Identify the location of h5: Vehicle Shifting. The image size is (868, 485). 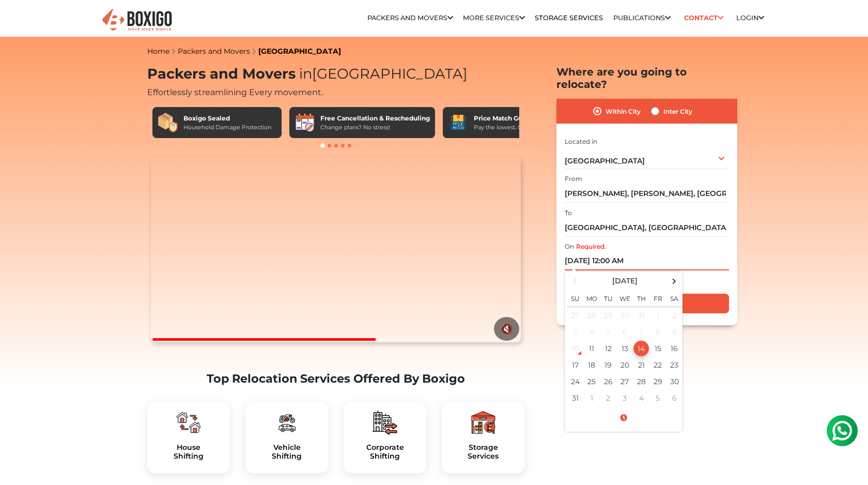
(287, 452).